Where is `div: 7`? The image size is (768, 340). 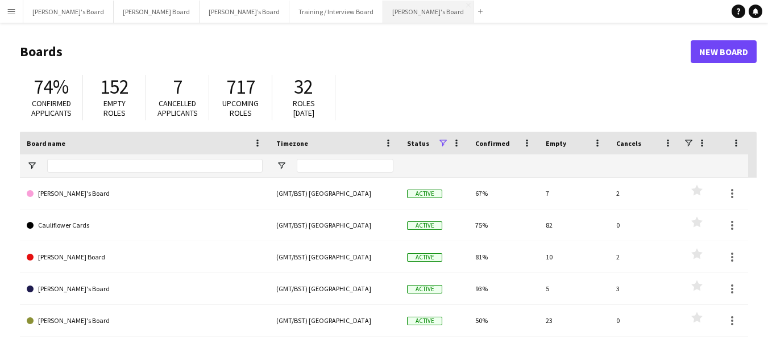
div: 7 is located at coordinates (574, 193).